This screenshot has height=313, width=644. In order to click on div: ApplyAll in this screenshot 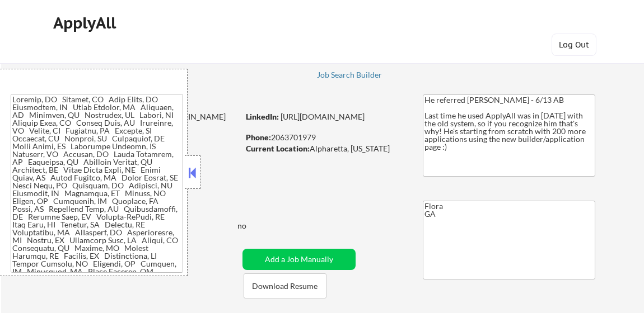, I will do `click(86, 23)`.